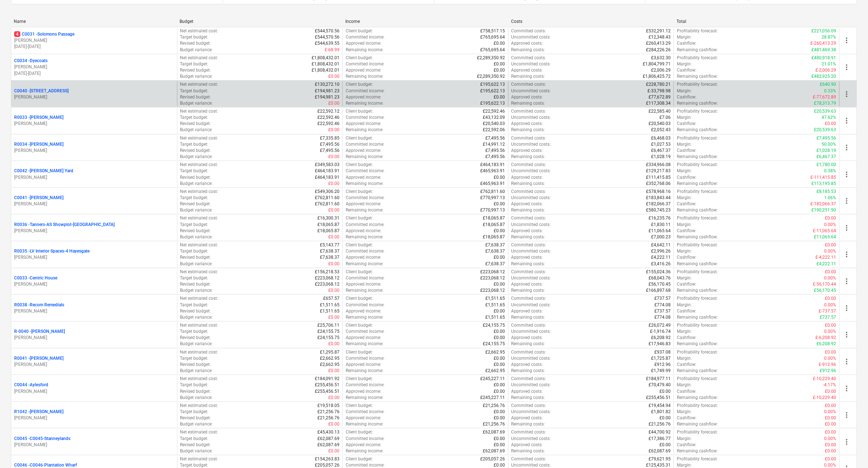 Image resolution: width=868 pixels, height=468 pixels. Describe the element at coordinates (659, 31) in the screenshot. I see `p: £532,291.12` at that location.